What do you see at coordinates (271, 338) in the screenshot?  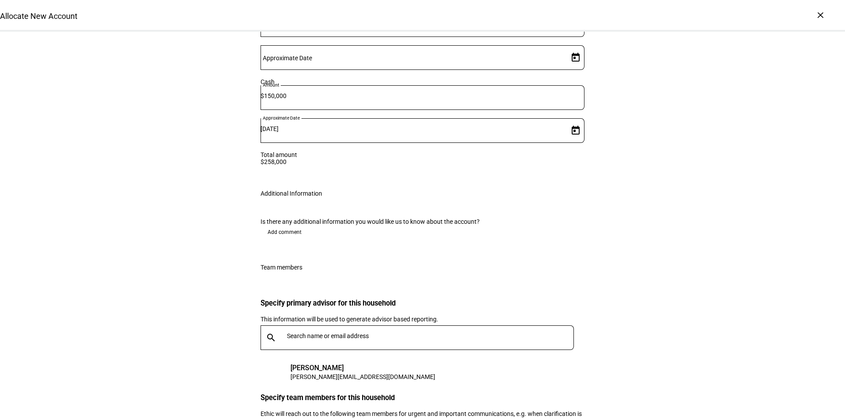 I see `mat-icon: search` at bounding box center [271, 338].